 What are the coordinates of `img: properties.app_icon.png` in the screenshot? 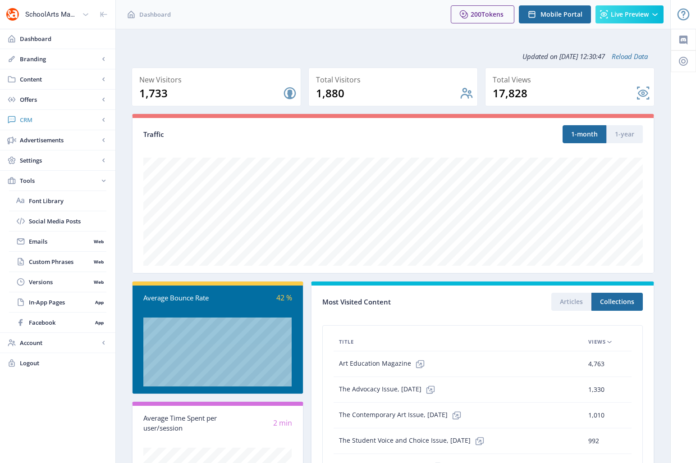 It's located at (13, 14).